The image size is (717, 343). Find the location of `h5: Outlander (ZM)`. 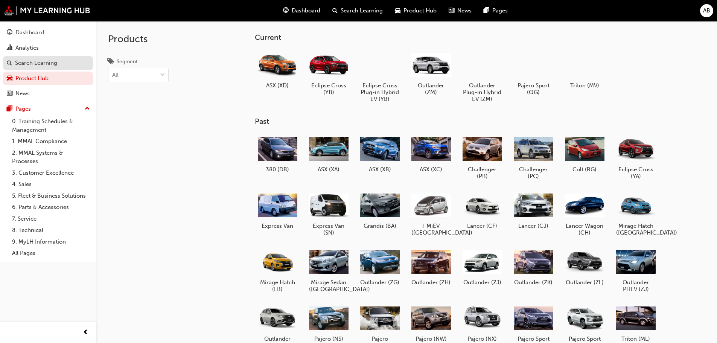

h5: Outlander (ZM) is located at coordinates (431, 89).